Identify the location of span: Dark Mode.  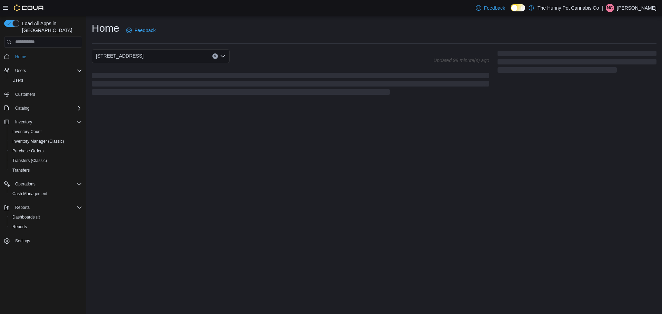
(511, 11).